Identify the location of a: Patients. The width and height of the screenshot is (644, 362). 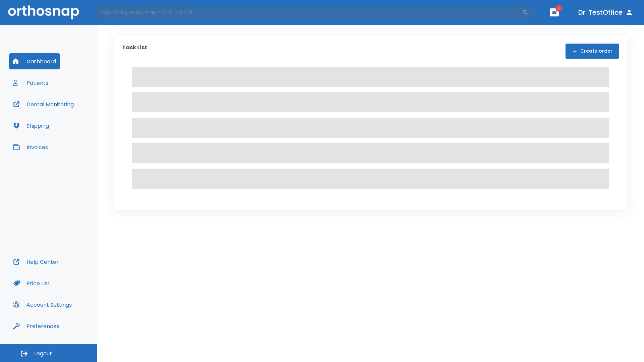
(30, 83).